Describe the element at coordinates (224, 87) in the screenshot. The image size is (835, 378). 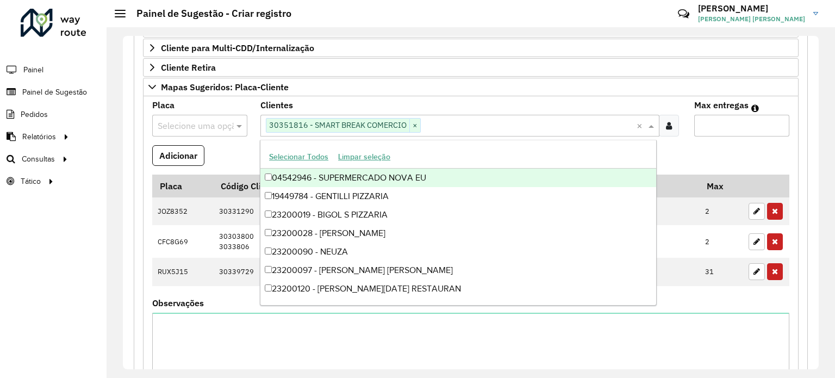
I see `span: Mapas Sugeridos: Placa-Cliente` at that location.